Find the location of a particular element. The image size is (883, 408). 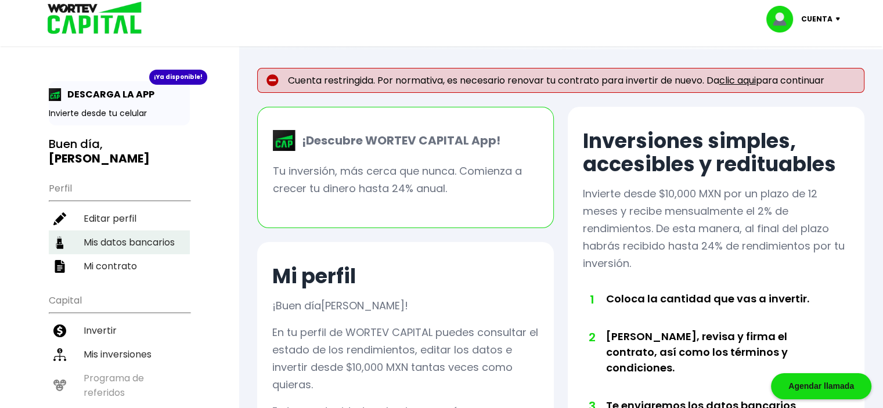

p: ¡Descubre WORTEV CAPITAL App! is located at coordinates (398, 141).